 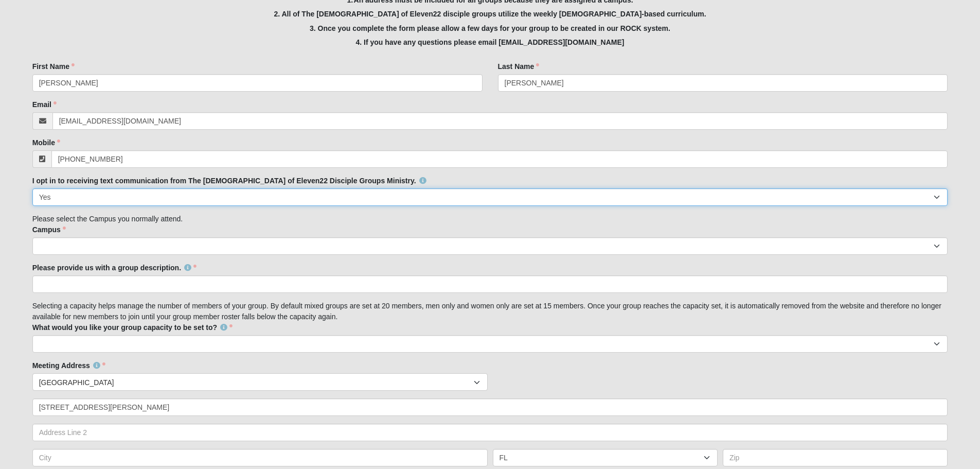 I want to click on input: Zip, so click(x=835, y=457).